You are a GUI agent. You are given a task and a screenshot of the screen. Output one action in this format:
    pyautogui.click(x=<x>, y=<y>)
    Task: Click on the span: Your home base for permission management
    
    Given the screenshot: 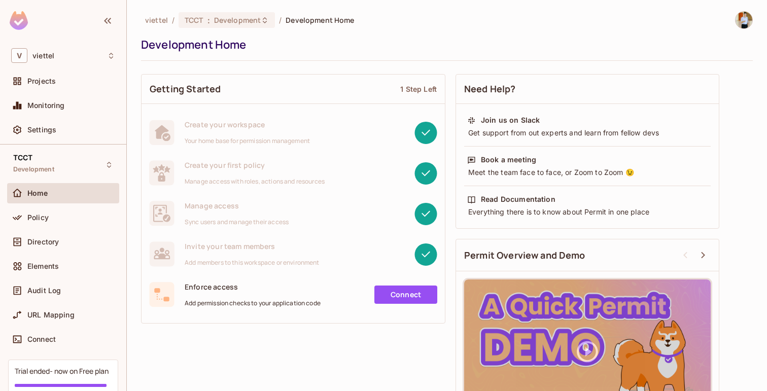 What is the action you would take?
    pyautogui.click(x=247, y=141)
    